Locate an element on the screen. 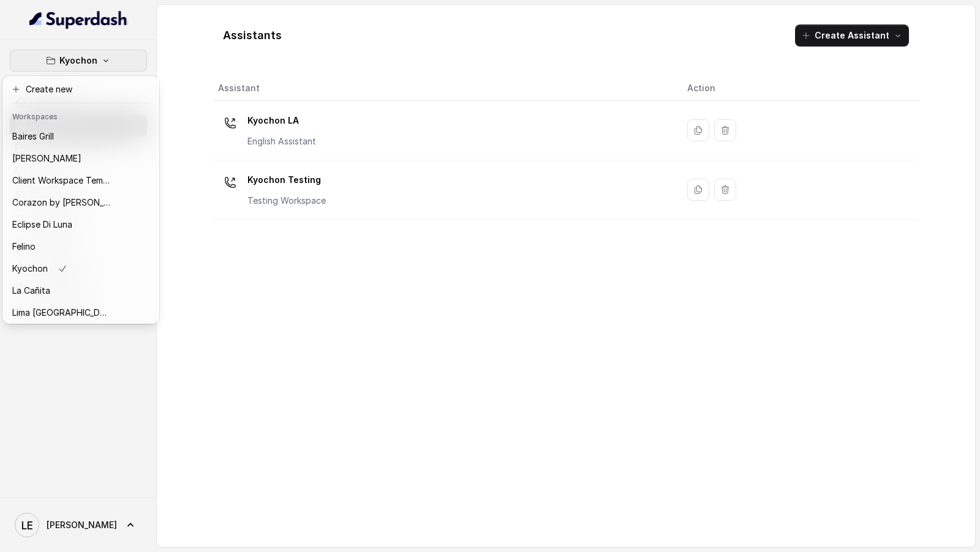  p: La Cañita is located at coordinates (31, 291).